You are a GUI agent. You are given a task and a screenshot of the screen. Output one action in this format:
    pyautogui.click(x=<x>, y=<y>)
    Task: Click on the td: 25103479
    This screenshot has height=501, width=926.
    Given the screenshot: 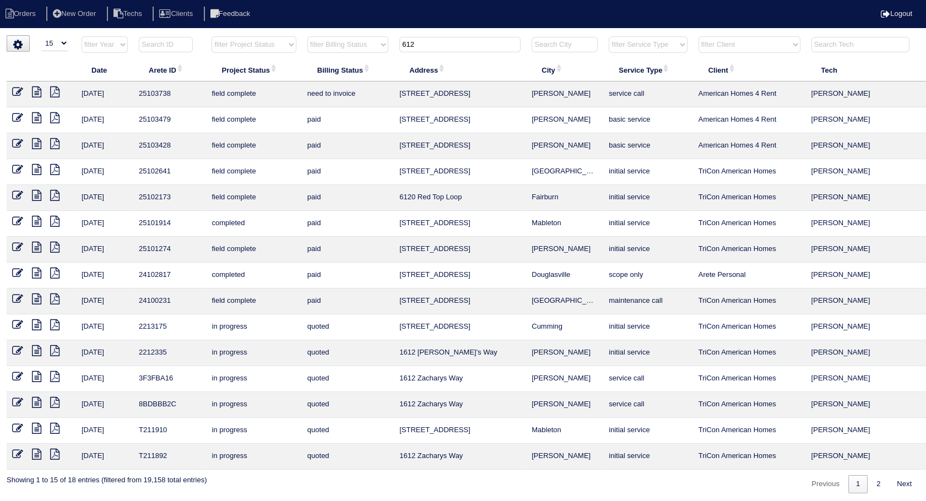 What is the action you would take?
    pyautogui.click(x=170, y=120)
    